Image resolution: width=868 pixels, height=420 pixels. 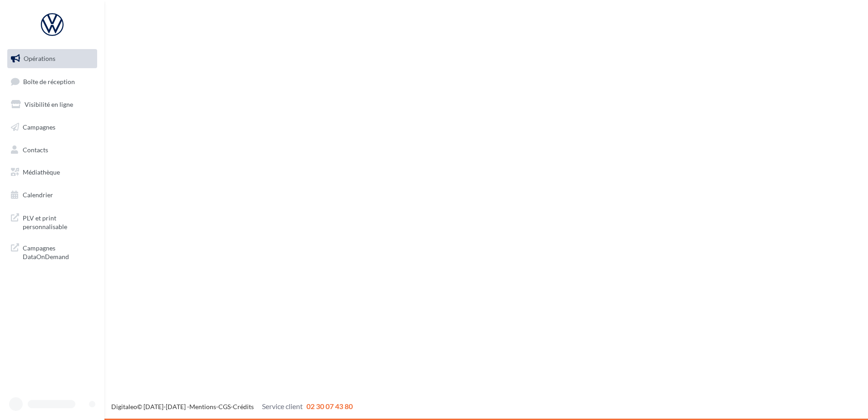 What do you see at coordinates (58, 221) in the screenshot?
I see `span: PLV et print personnalisable` at bounding box center [58, 221].